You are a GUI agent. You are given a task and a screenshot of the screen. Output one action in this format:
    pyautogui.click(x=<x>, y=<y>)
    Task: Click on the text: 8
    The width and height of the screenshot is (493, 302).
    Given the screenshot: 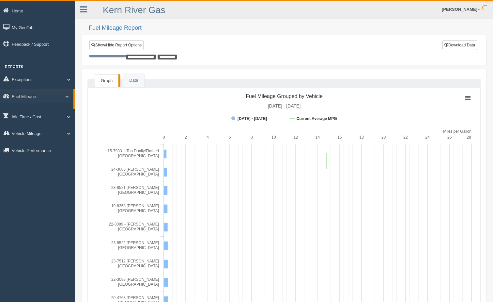 What is the action you would take?
    pyautogui.click(x=252, y=137)
    